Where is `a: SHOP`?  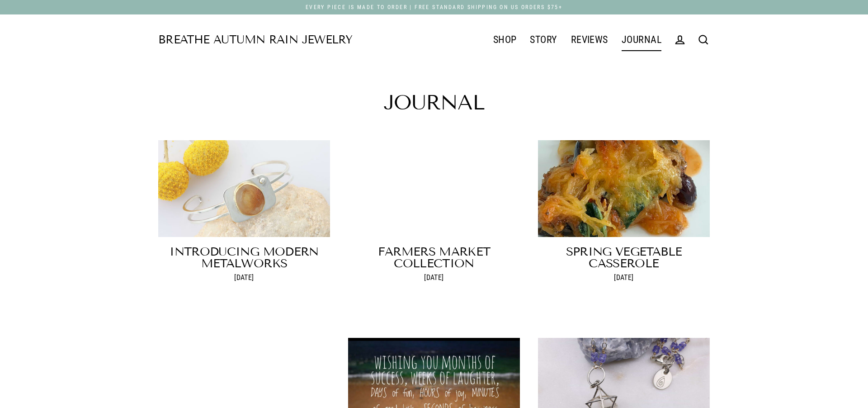 a: SHOP is located at coordinates (505, 40).